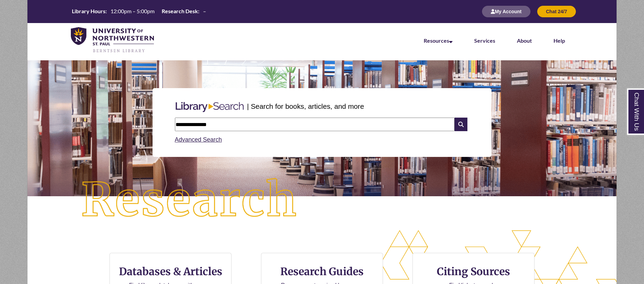 This screenshot has width=644, height=284. I want to click on a: Chat 24/7, so click(556, 11).